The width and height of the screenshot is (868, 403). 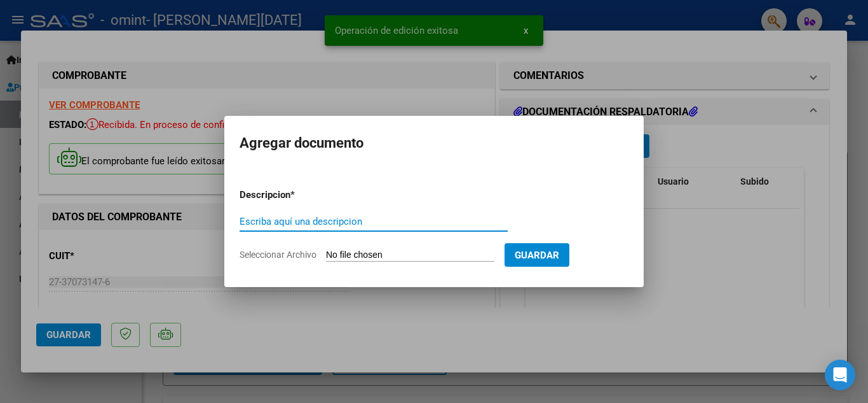 What do you see at coordinates (277, 254) in the screenshot?
I see `span: Seleccionar Archivo` at bounding box center [277, 254].